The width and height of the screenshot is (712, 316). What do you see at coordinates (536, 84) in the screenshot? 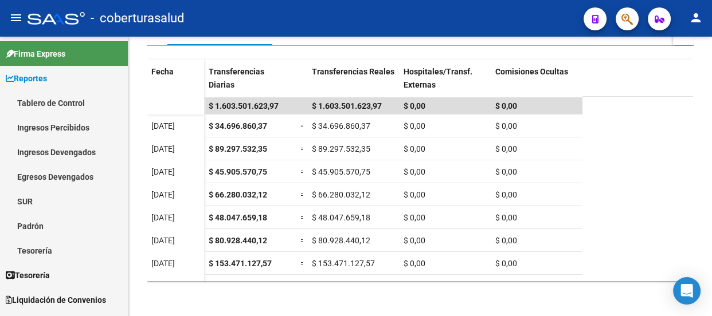
I see `datatable-header-cell: Comisiones Ocultas` at bounding box center [536, 84].